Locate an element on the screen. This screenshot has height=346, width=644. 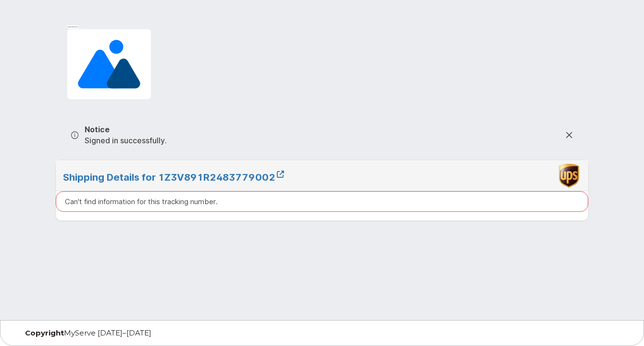
a: Shipping Details for 1Z3V891R2483779002 is located at coordinates (174, 177).